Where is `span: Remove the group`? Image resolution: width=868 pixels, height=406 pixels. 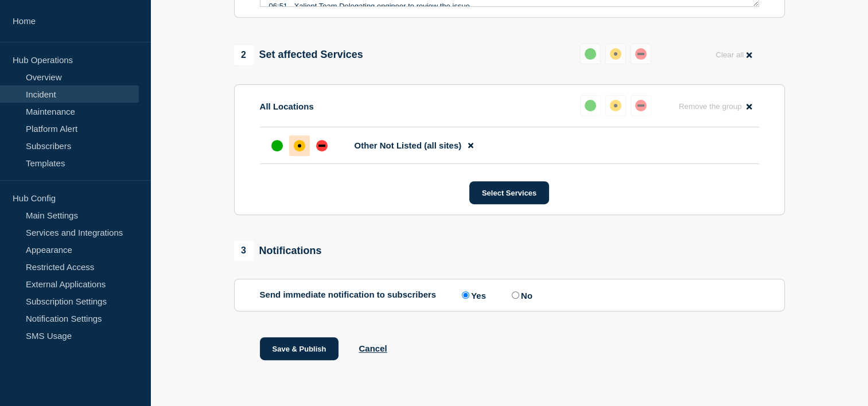
span: Remove the group is located at coordinates (710, 106).